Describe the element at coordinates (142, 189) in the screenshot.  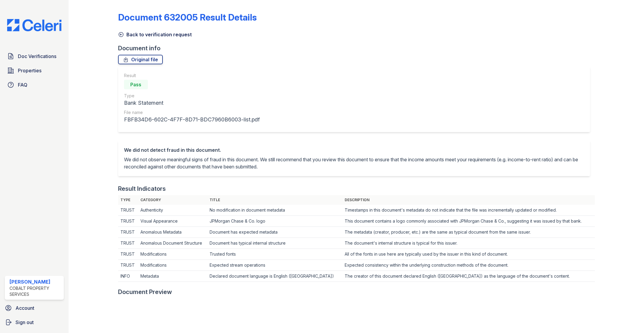
I see `div: Result Indicators` at that location.